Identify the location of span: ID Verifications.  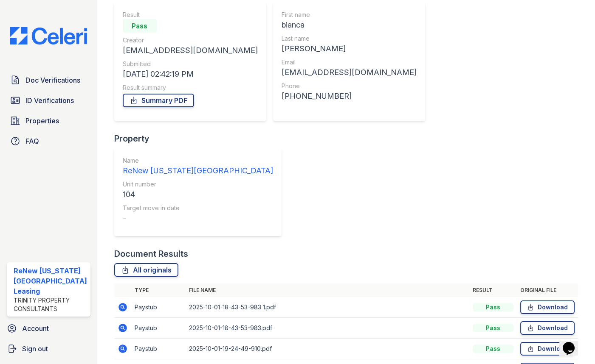
(49, 100).